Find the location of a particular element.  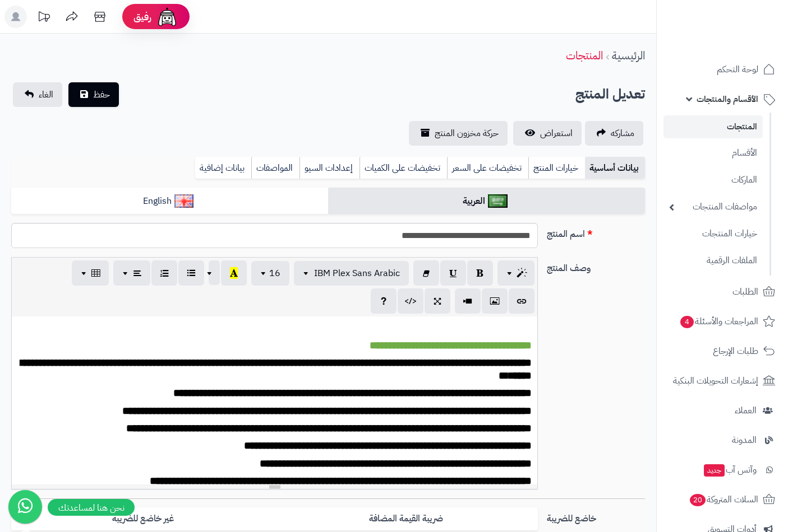

a: بيانات أساسية is located at coordinates (614, 168).